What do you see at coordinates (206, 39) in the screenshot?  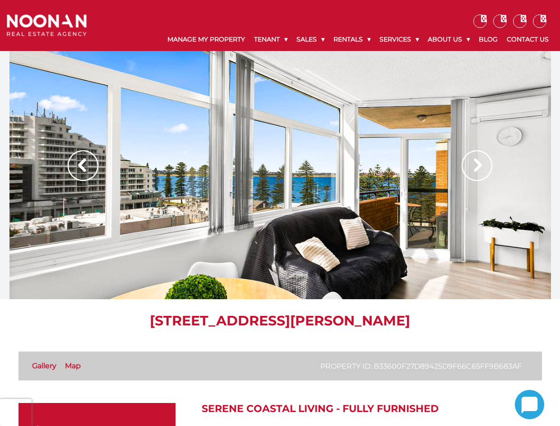 I see `a: Manage My Property` at bounding box center [206, 39].